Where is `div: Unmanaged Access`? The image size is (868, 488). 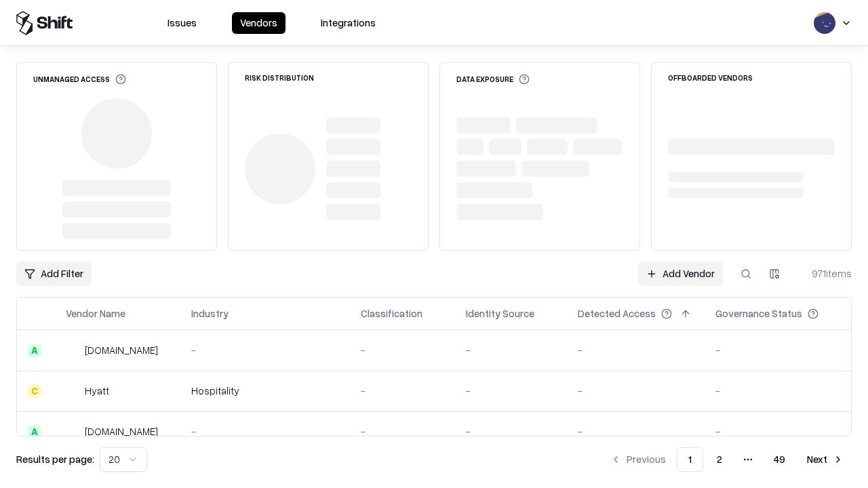
div: Unmanaged Access is located at coordinates (80, 80).